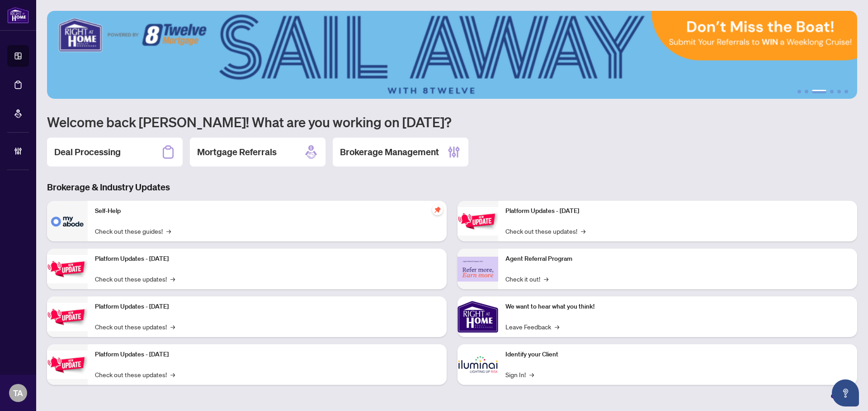  What do you see at coordinates (532, 327) in the screenshot?
I see `a: Leave Feedback→` at bounding box center [532, 327].